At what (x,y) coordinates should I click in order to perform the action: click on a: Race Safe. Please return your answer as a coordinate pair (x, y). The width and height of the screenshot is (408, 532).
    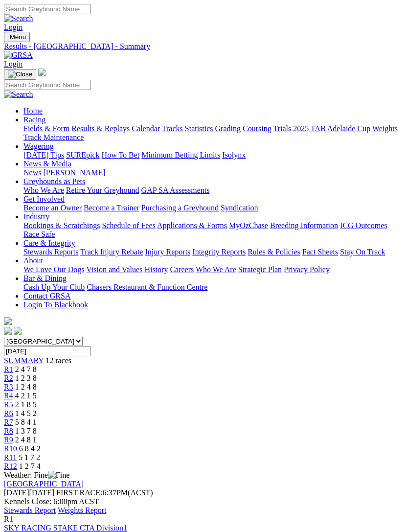
    Looking at the image, I should click on (39, 234).